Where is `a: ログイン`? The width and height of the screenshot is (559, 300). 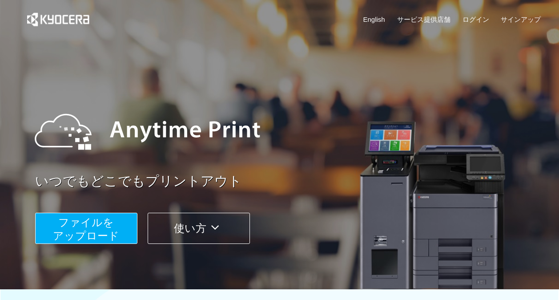
a: ログイン is located at coordinates (476, 19).